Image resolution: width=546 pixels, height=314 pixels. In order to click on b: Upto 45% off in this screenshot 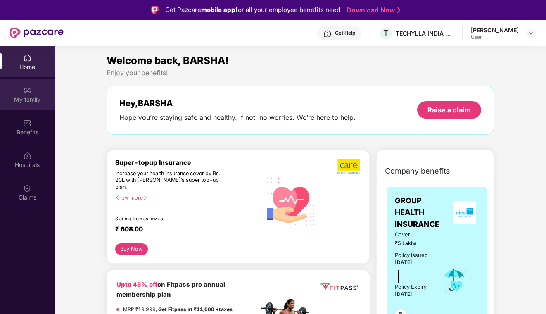, I will do `click(137, 284)`.